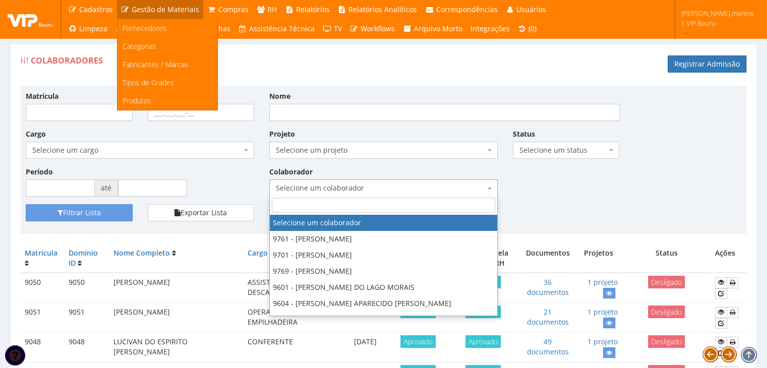 The height and width of the screenshot is (368, 767). I want to click on a: TV, so click(332, 29).